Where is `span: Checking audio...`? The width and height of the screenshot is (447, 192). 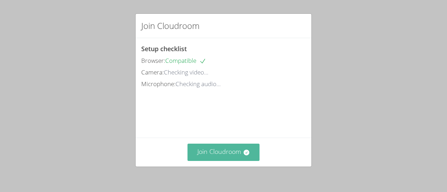
span: Checking audio... is located at coordinates (198, 84).